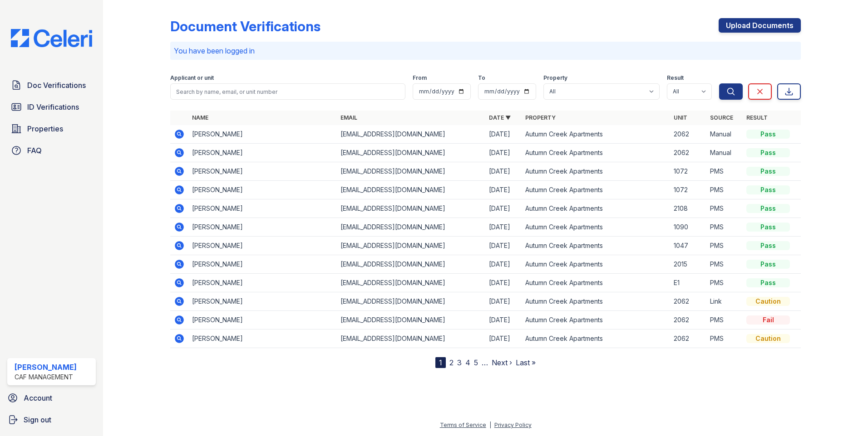  I want to click on a: Privacy Policy, so click(513, 425).